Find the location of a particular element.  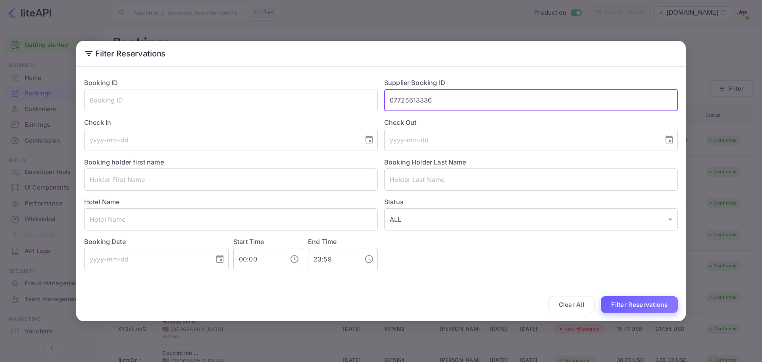

input: Hotel Name is located at coordinates (231, 219).